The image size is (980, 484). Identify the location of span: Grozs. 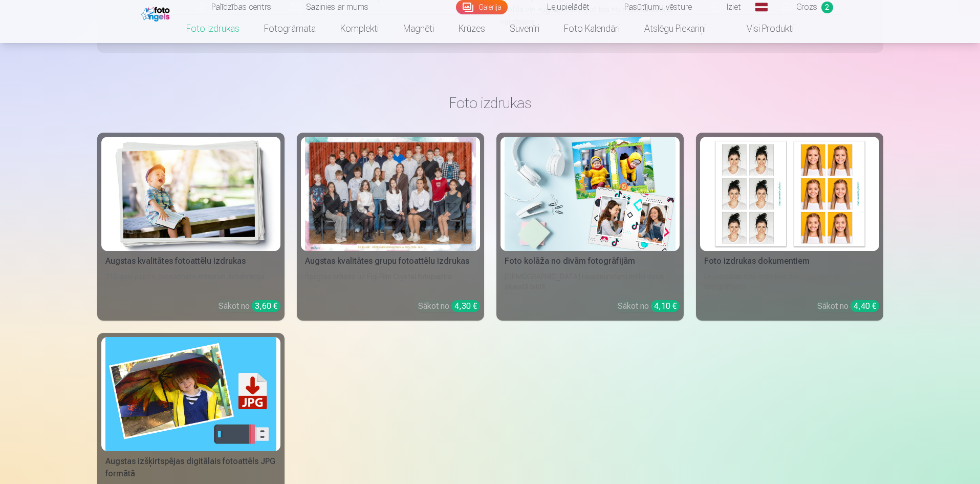
(807, 7).